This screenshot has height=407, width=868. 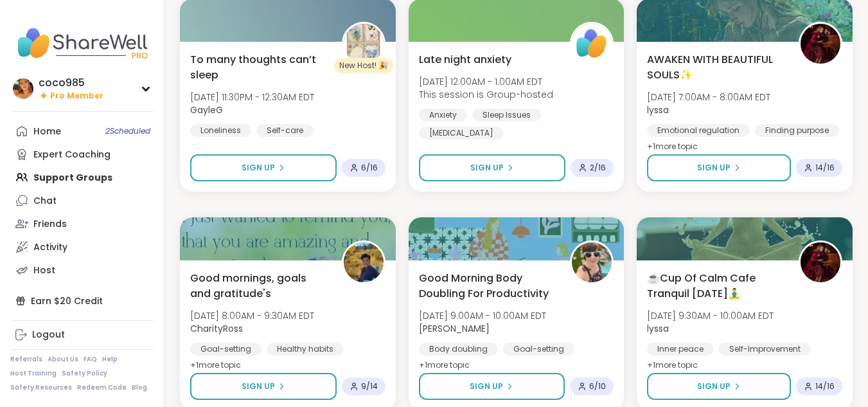 I want to click on span: To many thoughts can’t sleep, so click(x=259, y=67).